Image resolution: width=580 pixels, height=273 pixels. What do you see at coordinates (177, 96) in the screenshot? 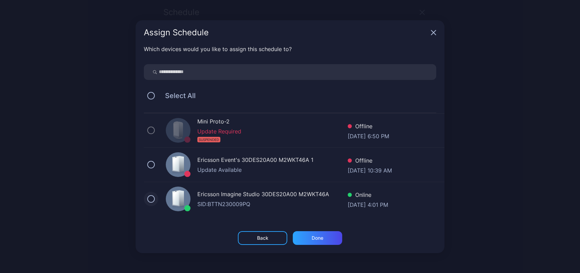
I see `span: Select All` at bounding box center [177, 96].